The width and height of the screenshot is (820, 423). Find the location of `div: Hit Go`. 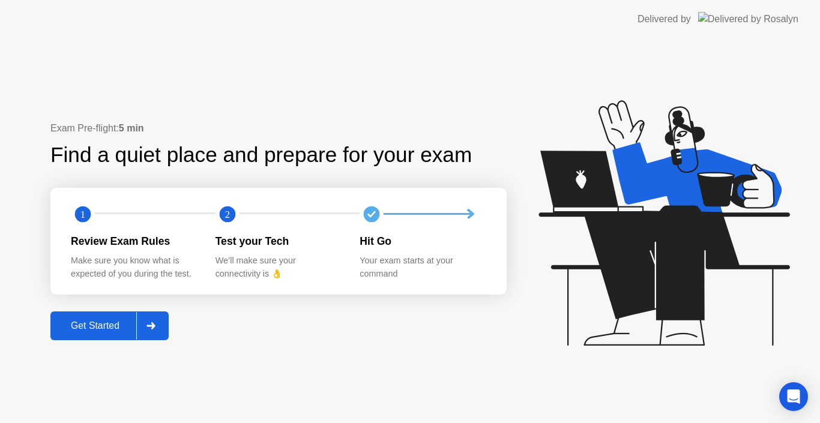

div: Hit Go is located at coordinates (422, 241).